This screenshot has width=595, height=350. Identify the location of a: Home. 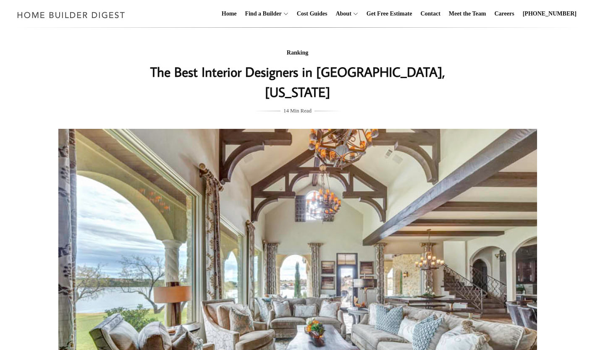
(229, 14).